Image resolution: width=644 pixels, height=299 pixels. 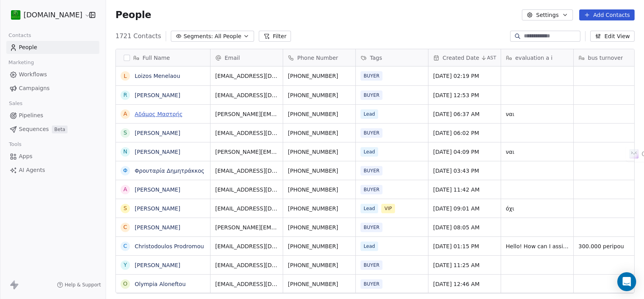 I want to click on span: AI Agents, so click(x=32, y=170).